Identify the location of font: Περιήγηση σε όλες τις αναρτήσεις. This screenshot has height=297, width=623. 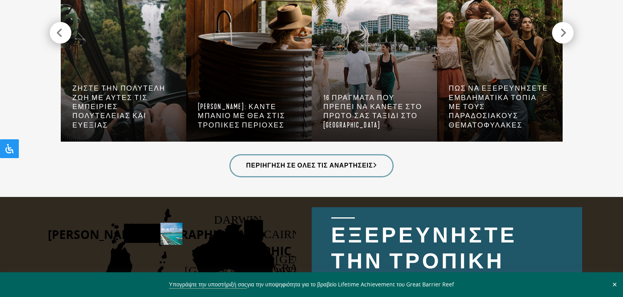
(309, 165).